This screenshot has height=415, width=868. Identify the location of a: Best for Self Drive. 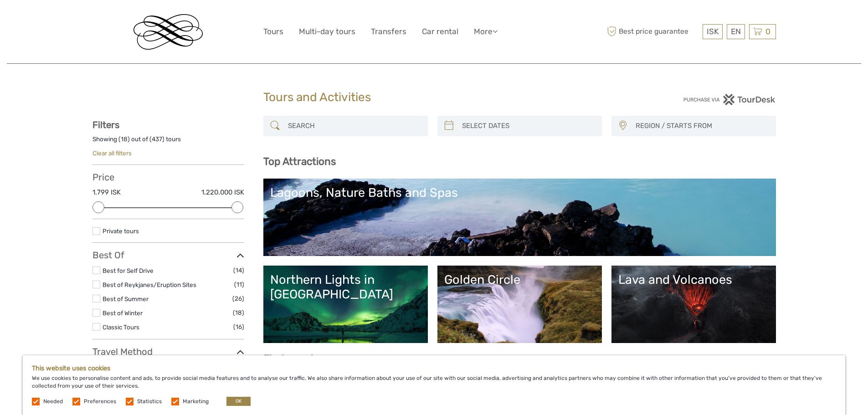
(128, 270).